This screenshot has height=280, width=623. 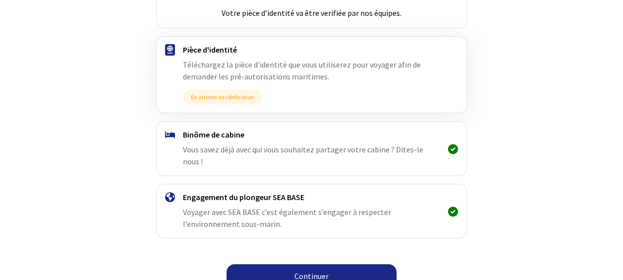 I want to click on p: Votre pièce d’identité va être verifiée par nos équipes., so click(x=311, y=13).